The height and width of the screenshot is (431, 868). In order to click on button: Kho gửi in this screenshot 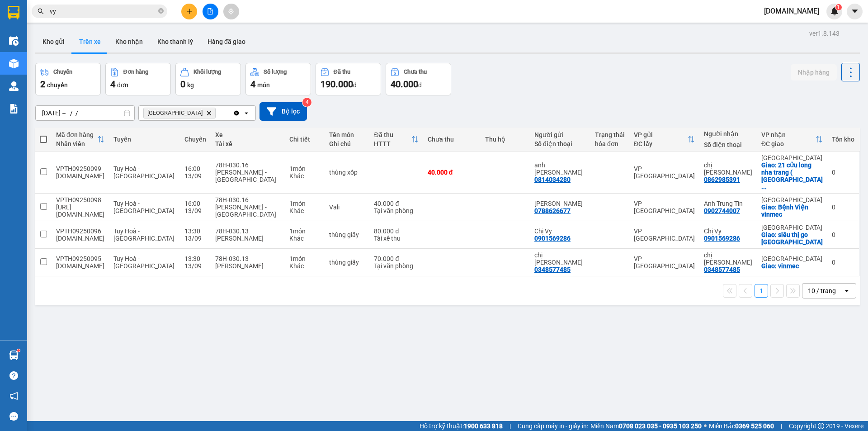, I will do `click(53, 42)`.